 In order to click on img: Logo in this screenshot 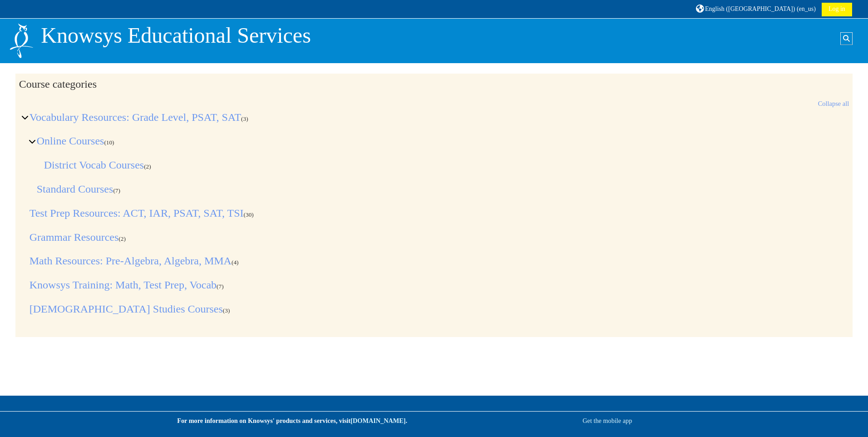, I will do `click(21, 40)`.